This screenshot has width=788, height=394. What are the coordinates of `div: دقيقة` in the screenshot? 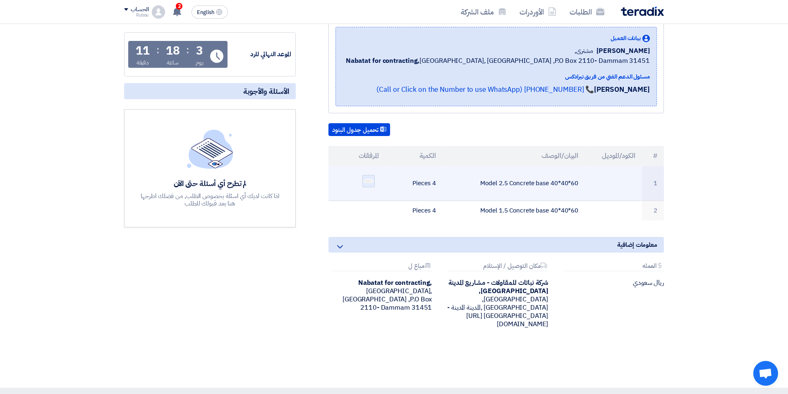 It's located at (143, 62).